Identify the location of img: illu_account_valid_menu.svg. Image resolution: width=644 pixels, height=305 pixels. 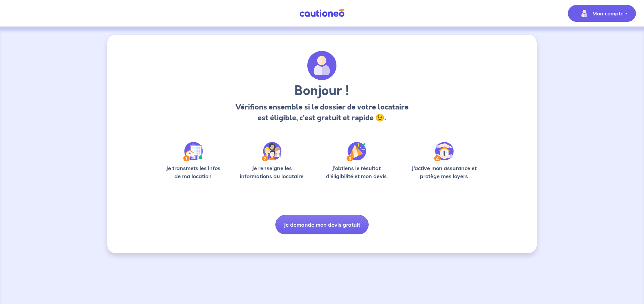
(584, 13).